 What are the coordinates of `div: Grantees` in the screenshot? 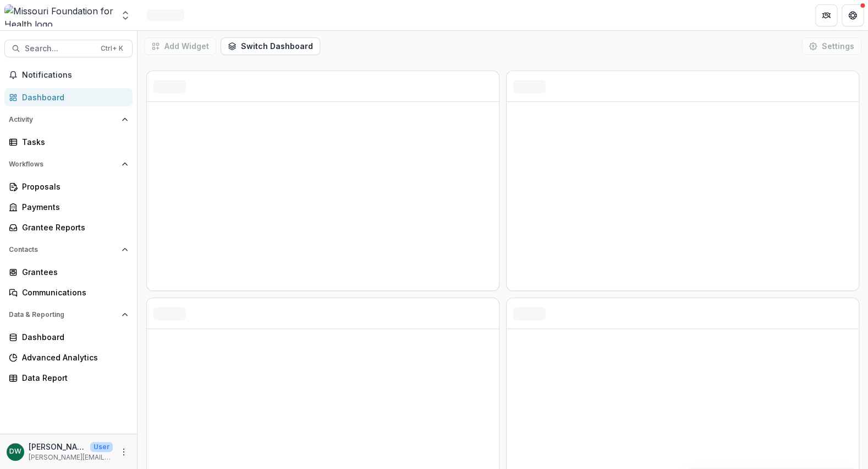 It's located at (72, 272).